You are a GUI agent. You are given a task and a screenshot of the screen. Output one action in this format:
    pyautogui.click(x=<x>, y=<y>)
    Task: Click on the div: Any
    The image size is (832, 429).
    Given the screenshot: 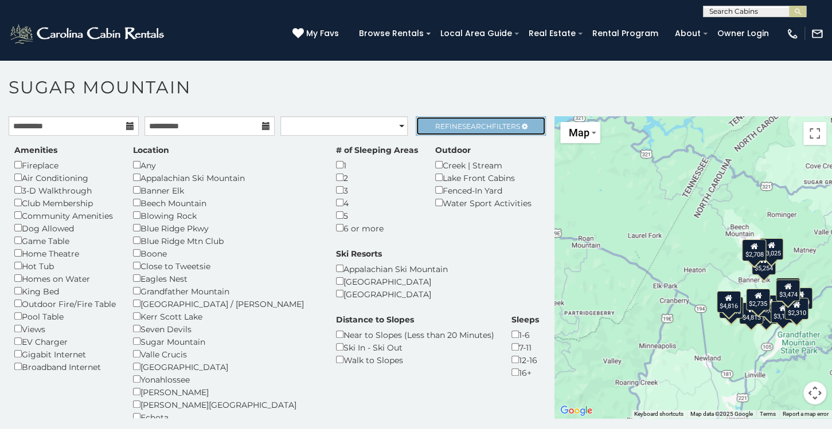 What is the action you would take?
    pyautogui.click(x=226, y=165)
    